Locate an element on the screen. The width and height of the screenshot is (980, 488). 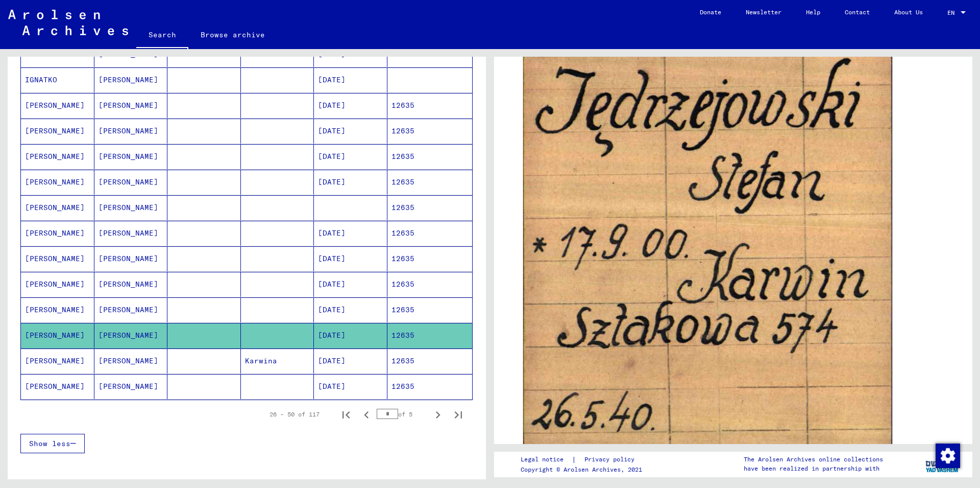
p: Copyright © Arolsen Archives, 2021 is located at coordinates (583, 469).